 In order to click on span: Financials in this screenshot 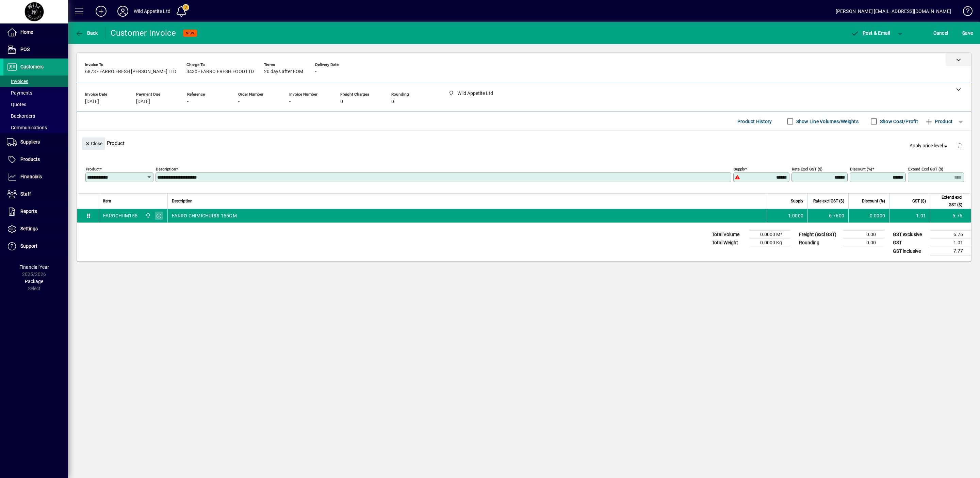, I will do `click(31, 176)`.